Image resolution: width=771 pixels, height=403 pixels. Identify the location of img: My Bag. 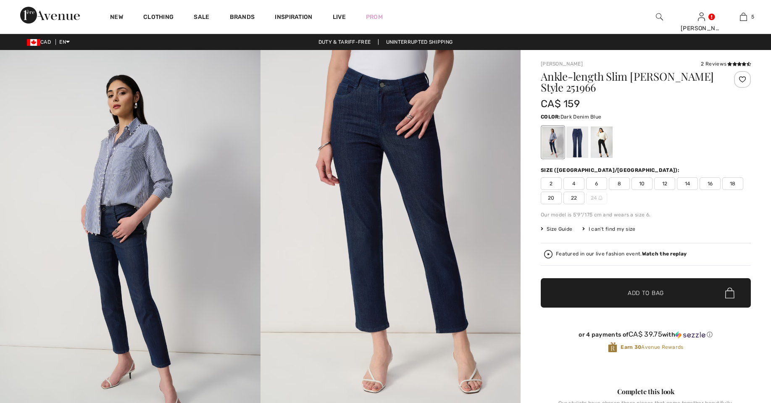
(743, 17).